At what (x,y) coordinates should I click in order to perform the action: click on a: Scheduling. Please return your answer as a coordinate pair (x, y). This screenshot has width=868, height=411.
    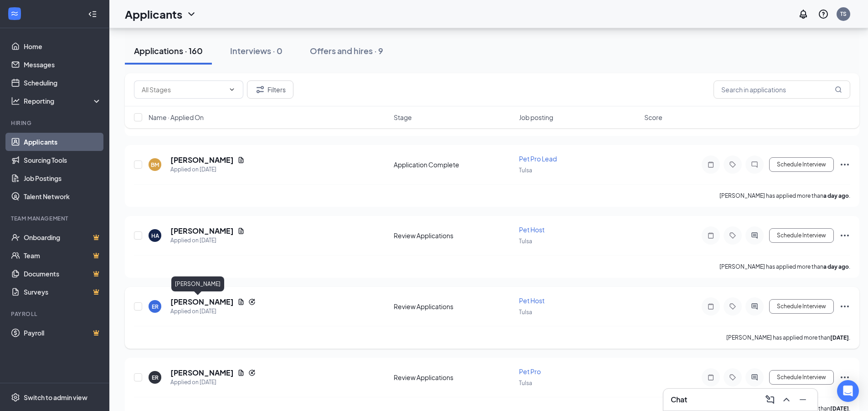
    Looking at the image, I should click on (63, 83).